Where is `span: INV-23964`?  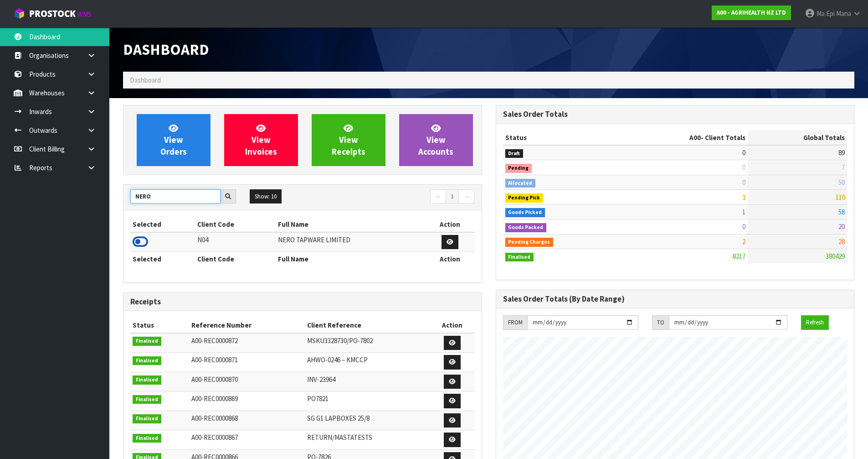
span: INV-23964 is located at coordinates (321, 379).